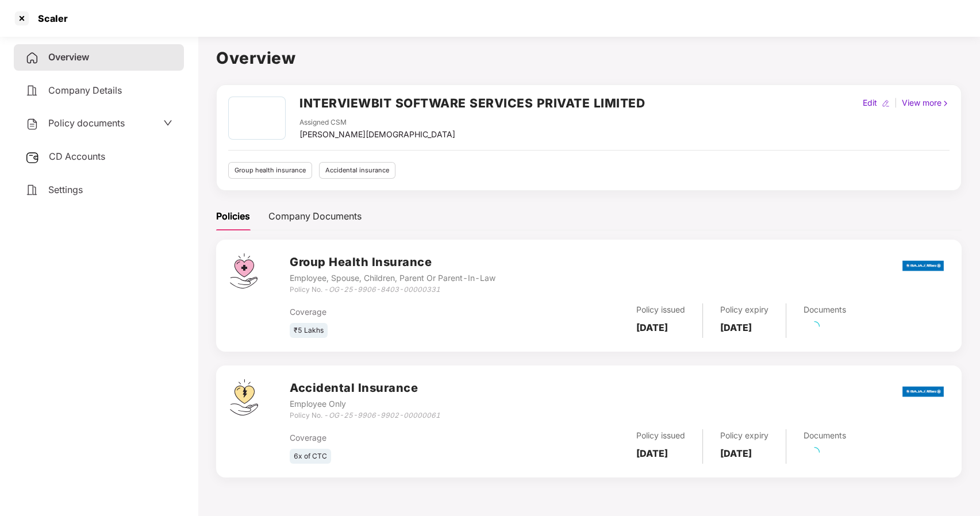 This screenshot has width=980, height=516. Describe the element at coordinates (244, 270) in the screenshot. I see `img: svg+xml;base64,PHN2ZyB4bWxucz0iaHR0cDovL3d3dy53My5vcmcvMjAwMC9zdmciIHdpZHRoPSI0Ny43MTQiIGhlaWdodD...` at that location.